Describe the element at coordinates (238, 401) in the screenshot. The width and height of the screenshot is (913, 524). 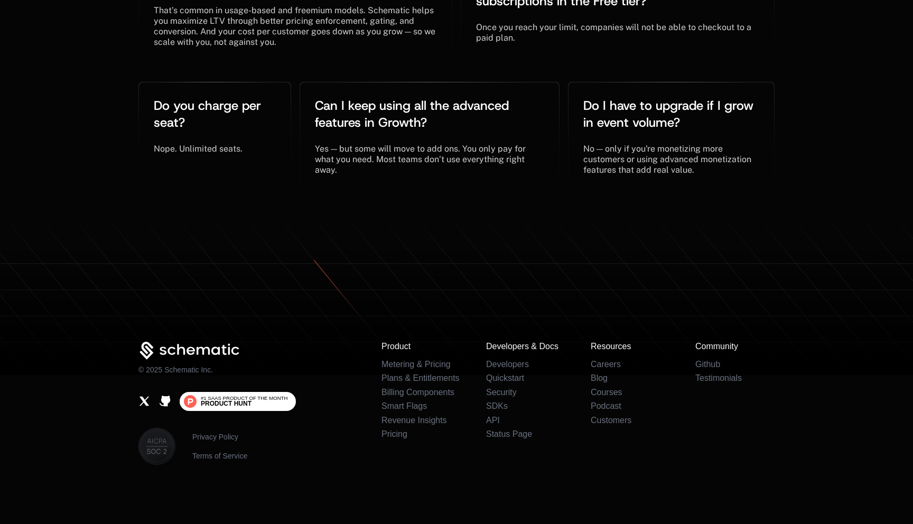
I see `a: #1 SaaS Product of the MonthProduct Hunt` at that location.